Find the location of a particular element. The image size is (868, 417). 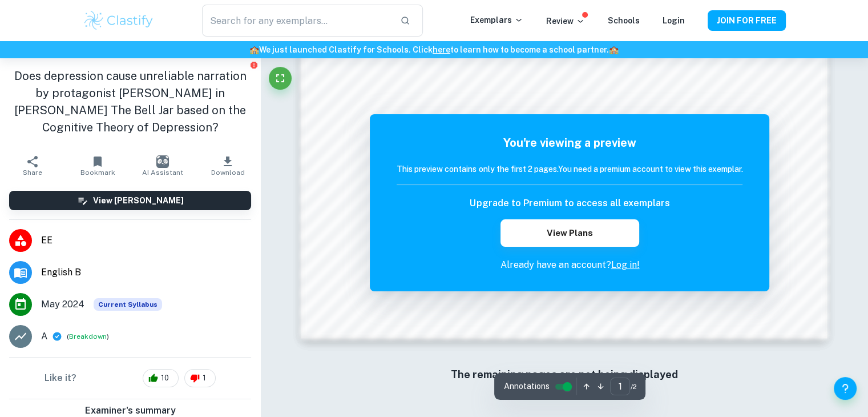

a: Login is located at coordinates (674, 21).